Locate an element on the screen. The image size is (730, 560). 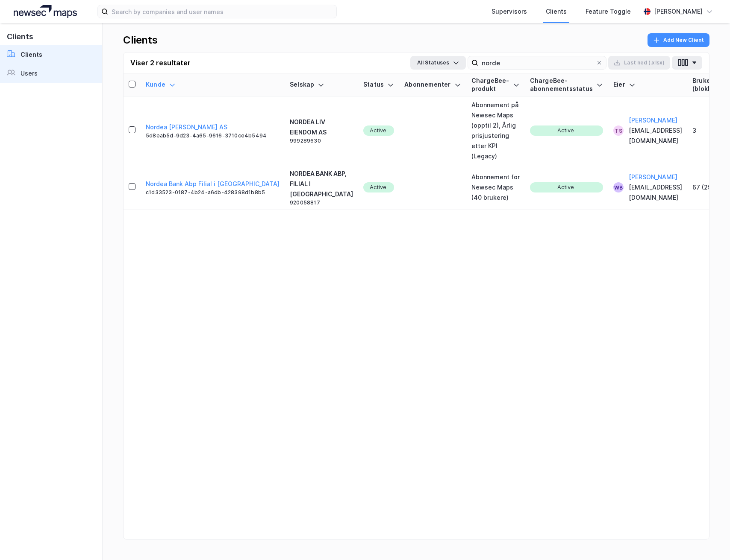
input: Search by companies and user names is located at coordinates (222, 12).